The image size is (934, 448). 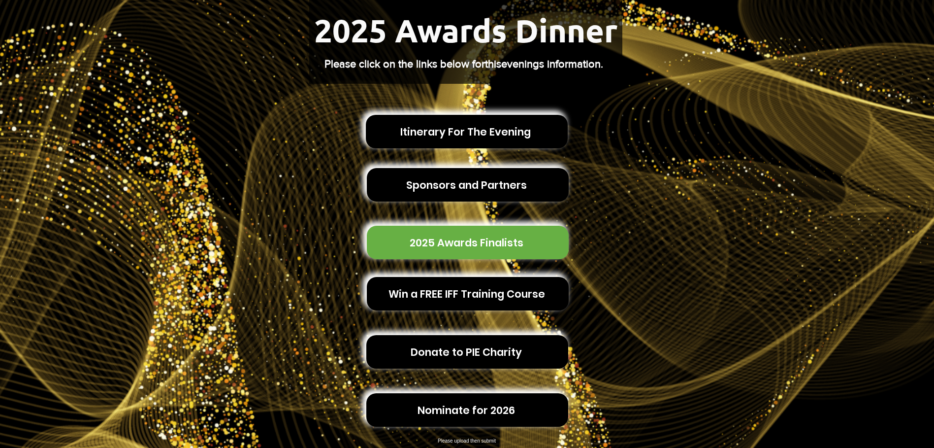 What do you see at coordinates (467, 410) in the screenshot?
I see `a: Nominate for 2026` at bounding box center [467, 410].